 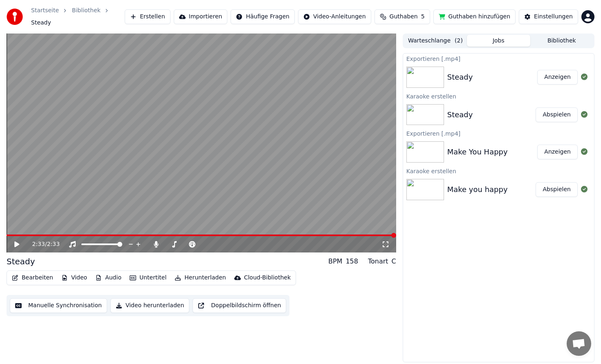 What do you see at coordinates (474, 17) in the screenshot?
I see `button: Guthaben hinzufügen` at bounding box center [474, 17].